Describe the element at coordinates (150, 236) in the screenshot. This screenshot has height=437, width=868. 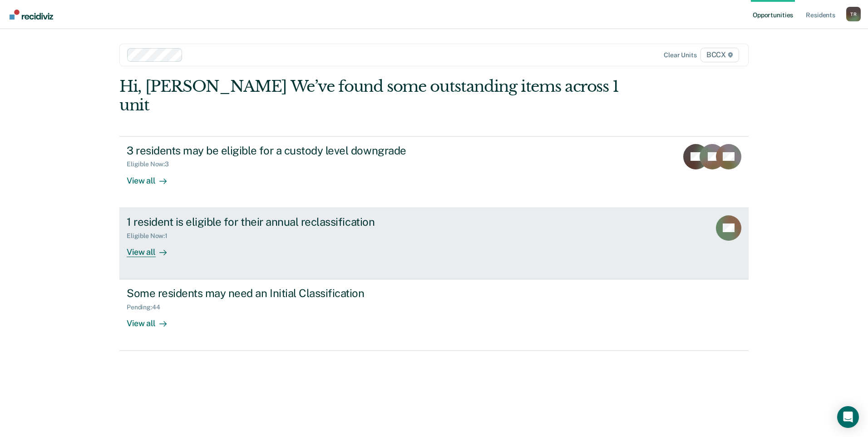
I see `div: Eligible Now : 1` at that location.